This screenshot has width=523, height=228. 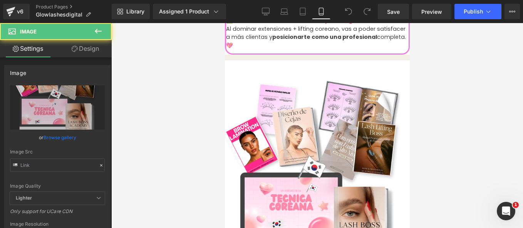 I want to click on div: v6, so click(x=20, y=12).